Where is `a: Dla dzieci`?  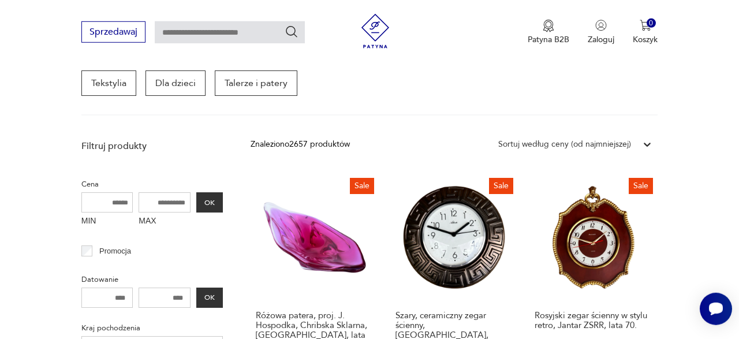 a: Dla dzieci is located at coordinates (175, 83).